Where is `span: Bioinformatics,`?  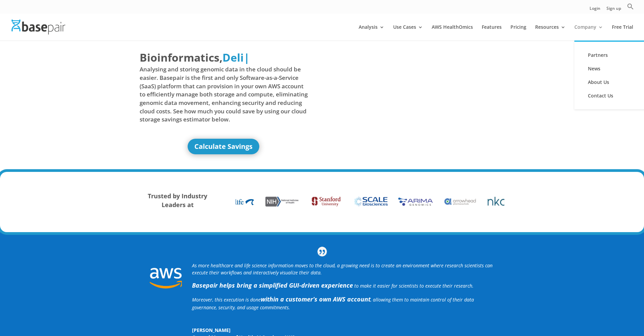
span: Bioinformatics, is located at coordinates (181, 58).